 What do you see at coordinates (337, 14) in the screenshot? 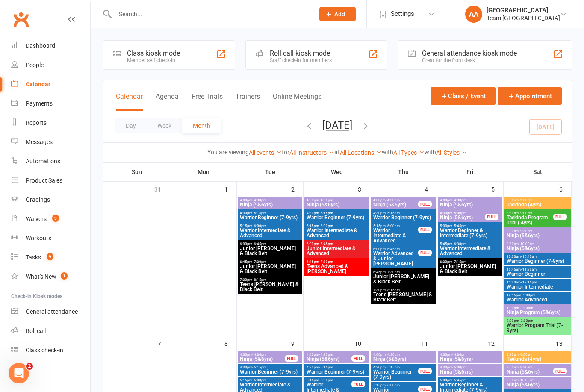
I see `button: Add` at bounding box center [337, 14].